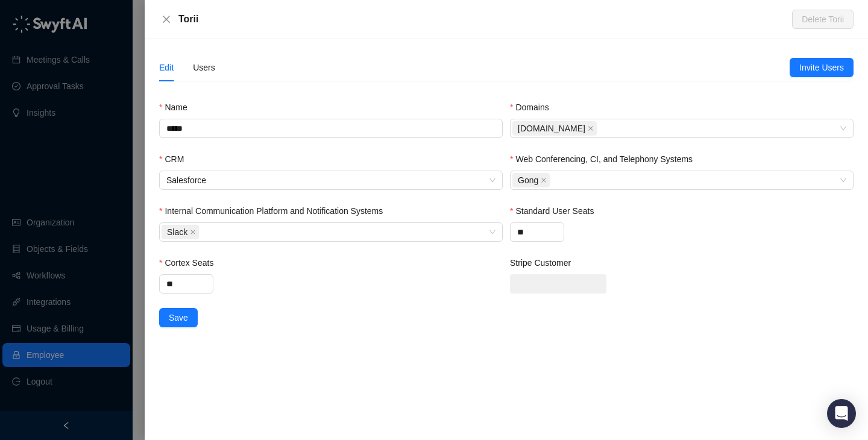 This screenshot has width=868, height=440. I want to click on span: Invite Users, so click(821, 67).